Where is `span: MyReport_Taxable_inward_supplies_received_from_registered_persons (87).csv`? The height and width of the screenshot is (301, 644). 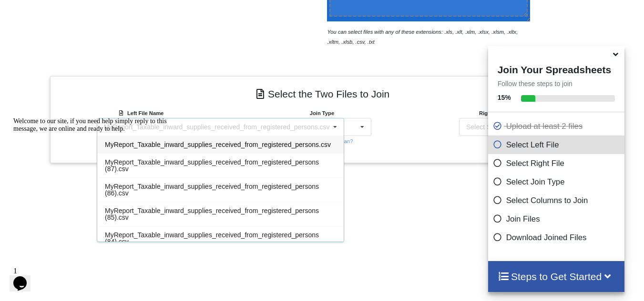
span: MyReport_Taxable_inward_supplies_received_from_registered_persons (87).csv is located at coordinates (212, 165).